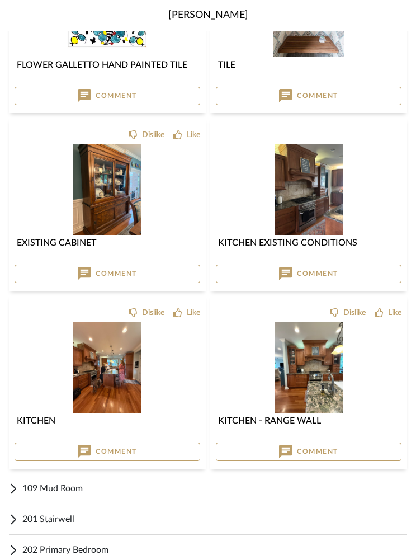  What do you see at coordinates (102, 65) in the screenshot?
I see `span: Flower Galletto Hand Painted Tile` at bounding box center [102, 65].